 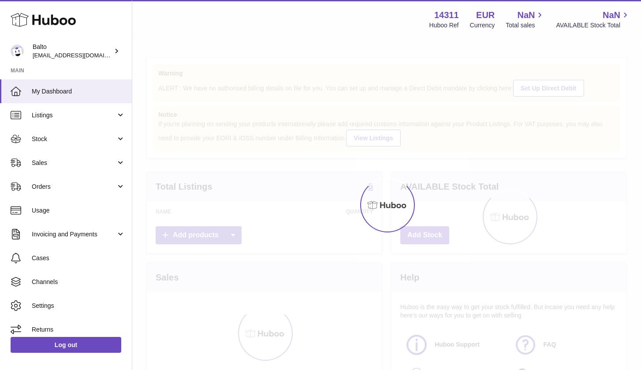 What do you see at coordinates (482, 25) in the screenshot?
I see `div: Currency` at bounding box center [482, 25].